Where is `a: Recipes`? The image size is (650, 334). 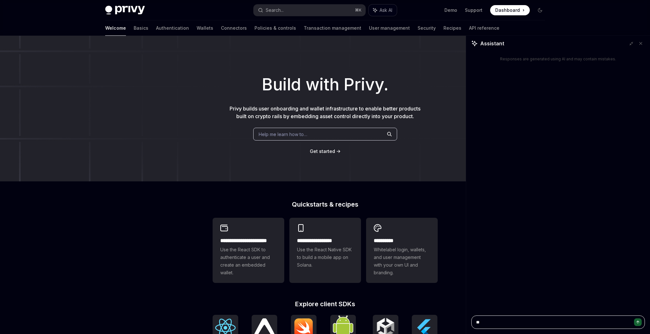 a: Recipes is located at coordinates (452, 28).